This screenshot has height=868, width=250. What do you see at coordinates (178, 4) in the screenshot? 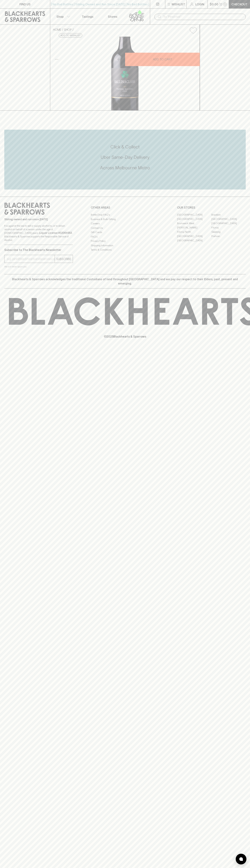
I see `p: Wishlist` at bounding box center [178, 4].